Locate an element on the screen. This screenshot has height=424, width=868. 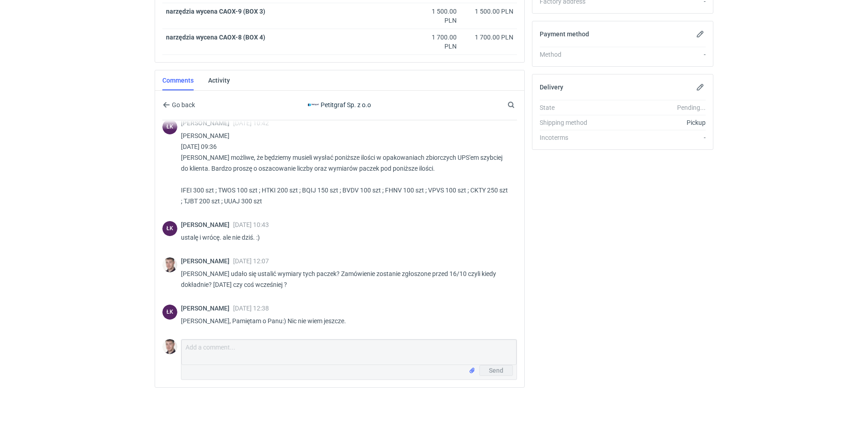
span: Send is located at coordinates (497, 371).